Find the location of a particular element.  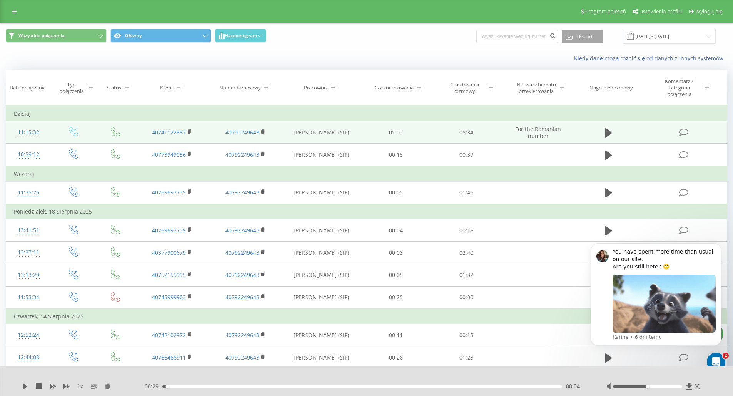

button: Główny is located at coordinates (161, 36).